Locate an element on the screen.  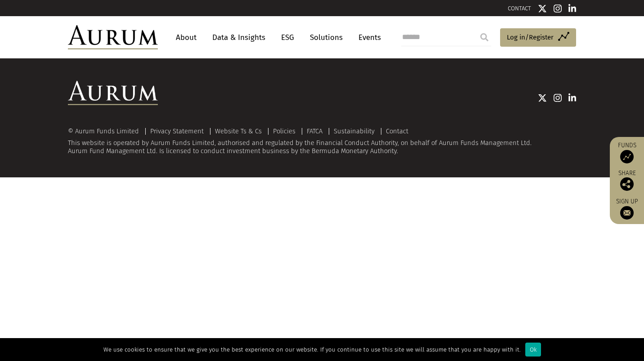
img: Share this post is located at coordinates (627, 184).